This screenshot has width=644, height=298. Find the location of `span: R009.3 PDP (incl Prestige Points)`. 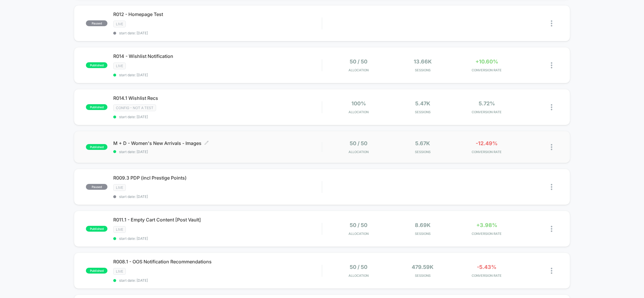

span: R009.3 PDP (incl Prestige Points) is located at coordinates (218, 178).